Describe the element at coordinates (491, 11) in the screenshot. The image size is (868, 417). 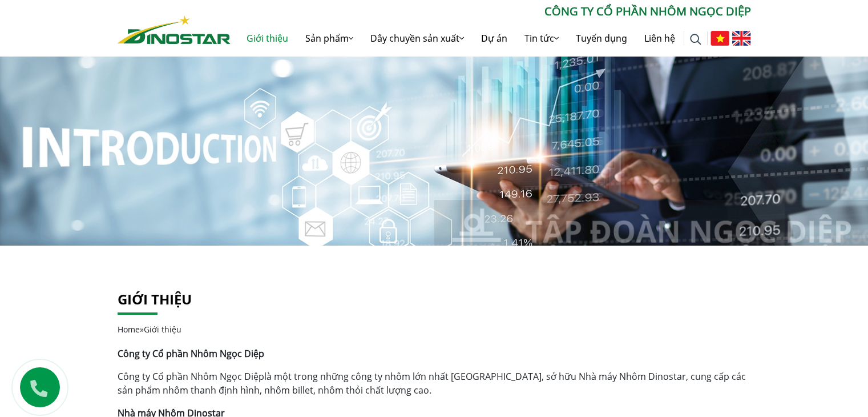
I see `p: CÔNG TY CỔ PHẦN NHÔM NGỌC DIỆP` at that location.